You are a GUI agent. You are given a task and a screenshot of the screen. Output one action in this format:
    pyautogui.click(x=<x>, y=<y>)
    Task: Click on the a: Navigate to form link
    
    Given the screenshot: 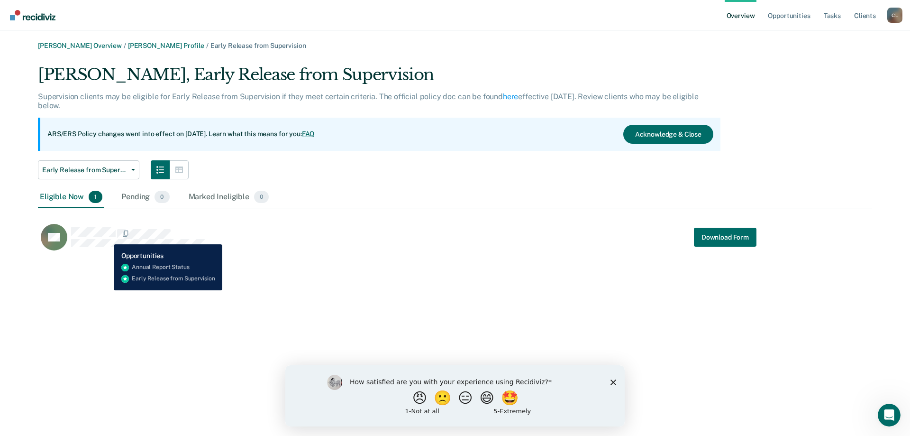 What is the action you would take?
    pyautogui.click(x=725, y=237)
    